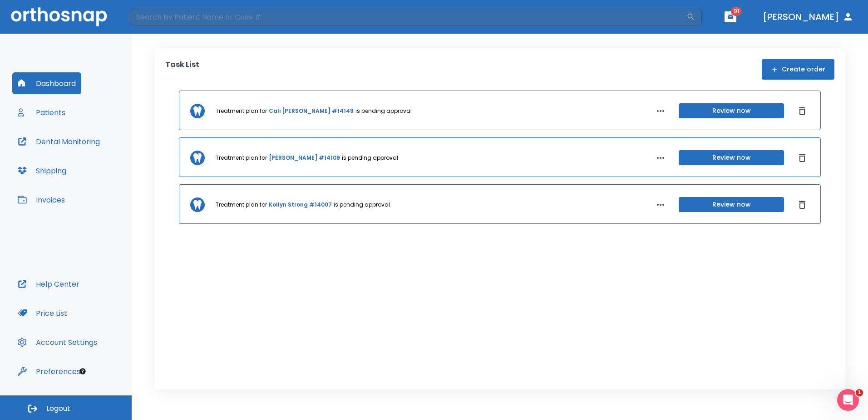  What do you see at coordinates (42, 313) in the screenshot?
I see `button: Price List` at bounding box center [42, 313].